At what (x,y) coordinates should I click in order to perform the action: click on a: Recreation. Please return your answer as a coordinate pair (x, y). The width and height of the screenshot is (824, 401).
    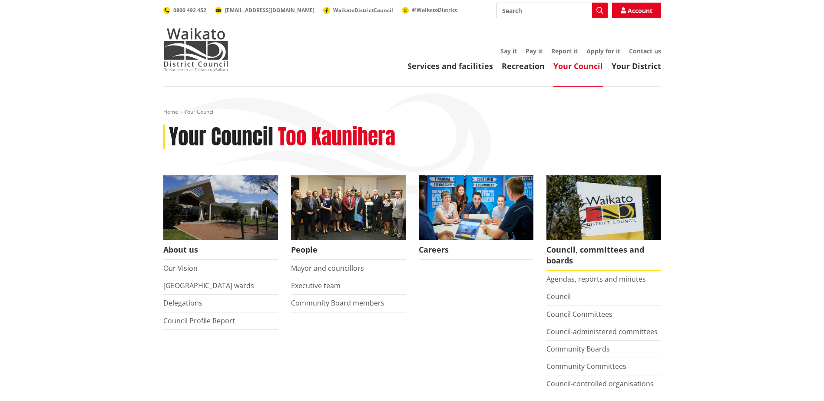
    Looking at the image, I should click on (523, 66).